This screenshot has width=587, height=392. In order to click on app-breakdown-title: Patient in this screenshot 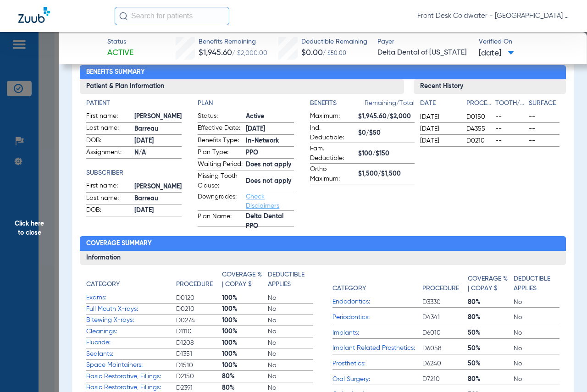, I will do `click(134, 103)`.